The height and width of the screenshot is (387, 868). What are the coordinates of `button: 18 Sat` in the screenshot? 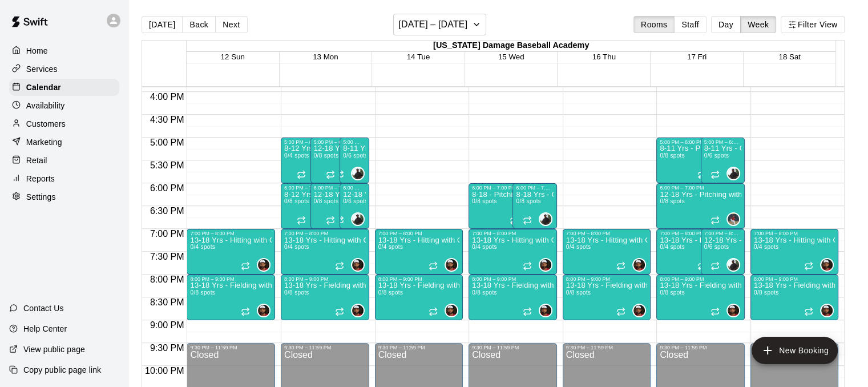 It's located at (789, 57).